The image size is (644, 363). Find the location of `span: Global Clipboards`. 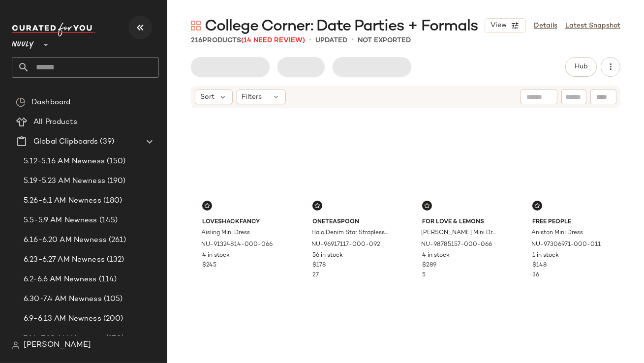

span: Global Clipboards is located at coordinates (65, 142).